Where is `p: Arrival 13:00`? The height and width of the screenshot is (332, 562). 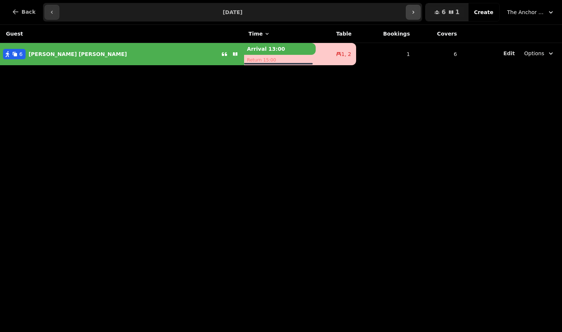 p: Arrival 13:00 is located at coordinates (280, 49).